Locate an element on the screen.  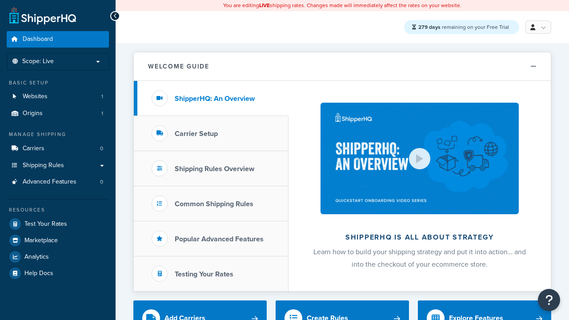
span: Shipping Rules is located at coordinates (43, 165).